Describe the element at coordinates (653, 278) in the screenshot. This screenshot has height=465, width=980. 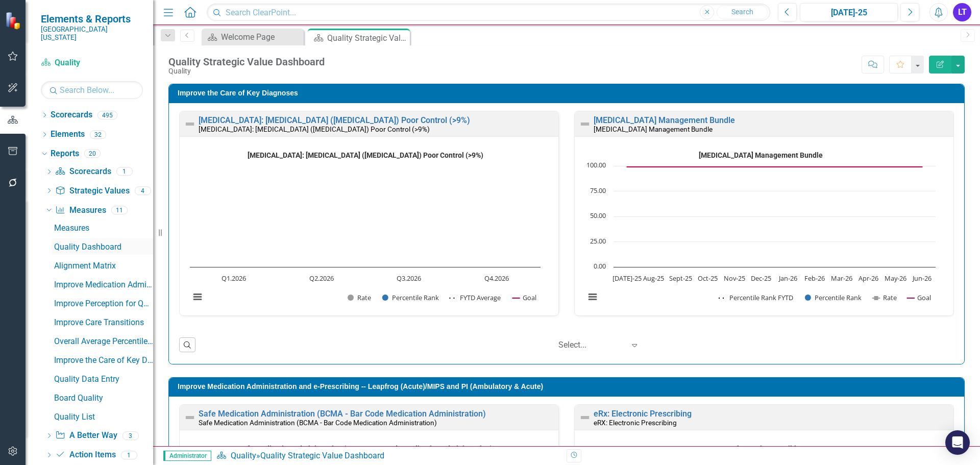
I see `text: Aug-25` at that location.